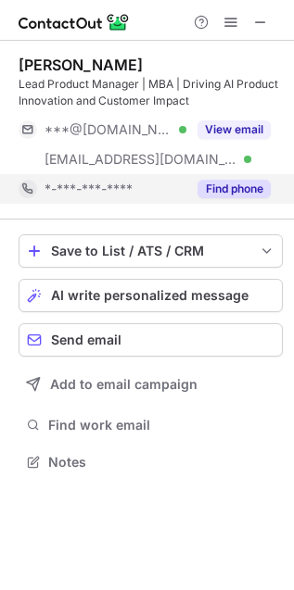 This screenshot has height=590, width=294. What do you see at coordinates (150, 425) in the screenshot?
I see `button: Find work email` at bounding box center [150, 425].